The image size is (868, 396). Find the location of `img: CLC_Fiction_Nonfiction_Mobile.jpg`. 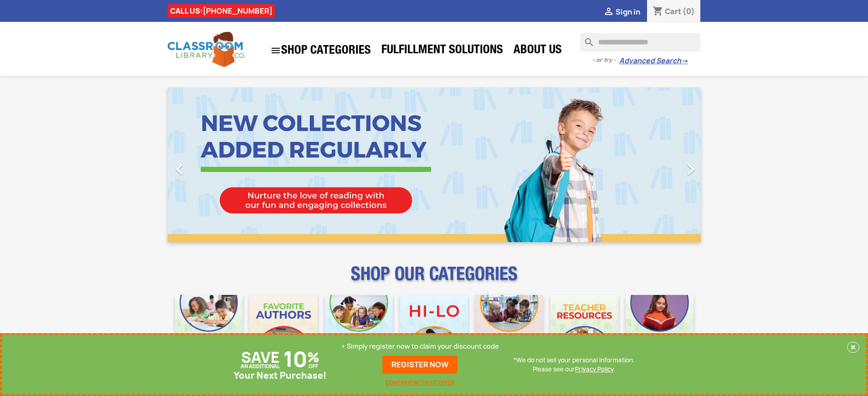

img: CLC_Fiction_Nonfiction_Mobile.jpg is located at coordinates (509, 329).